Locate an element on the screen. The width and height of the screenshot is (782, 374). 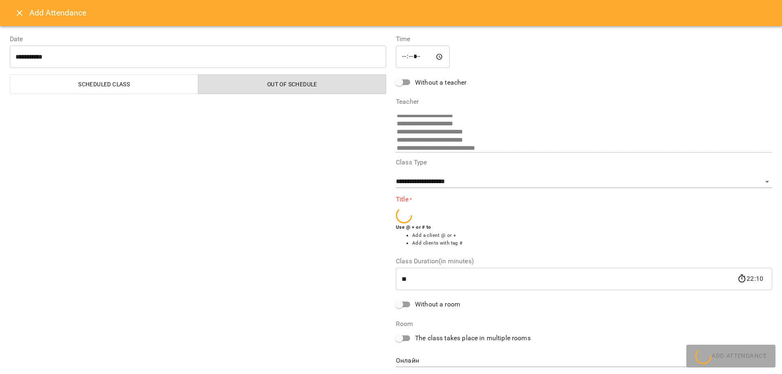
button: Close is located at coordinates (20, 13).